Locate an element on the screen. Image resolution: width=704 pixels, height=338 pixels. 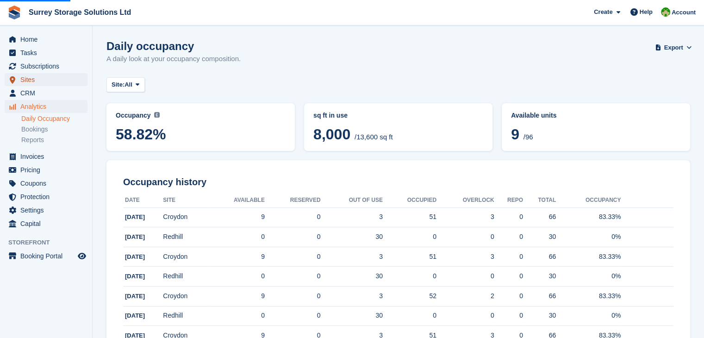
span: 58.82% is located at coordinates (200, 134).